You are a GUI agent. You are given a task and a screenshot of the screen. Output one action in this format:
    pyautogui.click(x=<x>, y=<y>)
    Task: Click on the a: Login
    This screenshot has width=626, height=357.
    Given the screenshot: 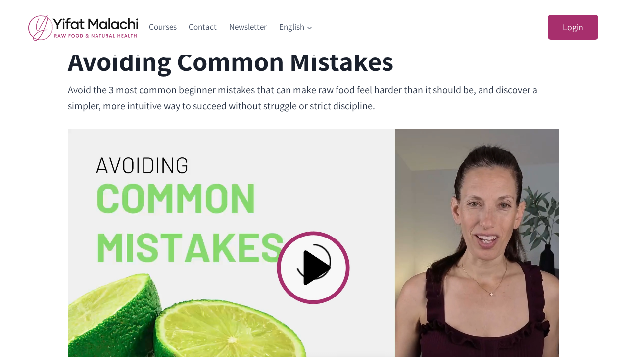 What is the action you would take?
    pyautogui.click(x=573, y=27)
    